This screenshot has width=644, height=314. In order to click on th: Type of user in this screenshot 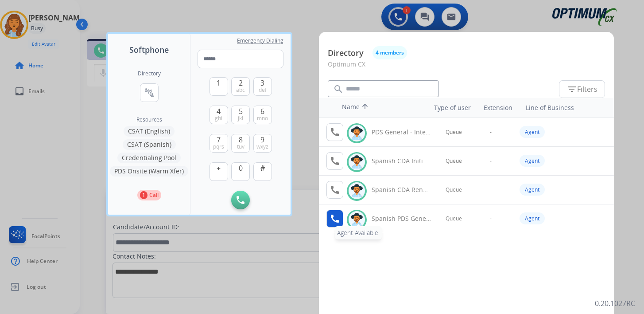, I will do `click(448, 108)`.